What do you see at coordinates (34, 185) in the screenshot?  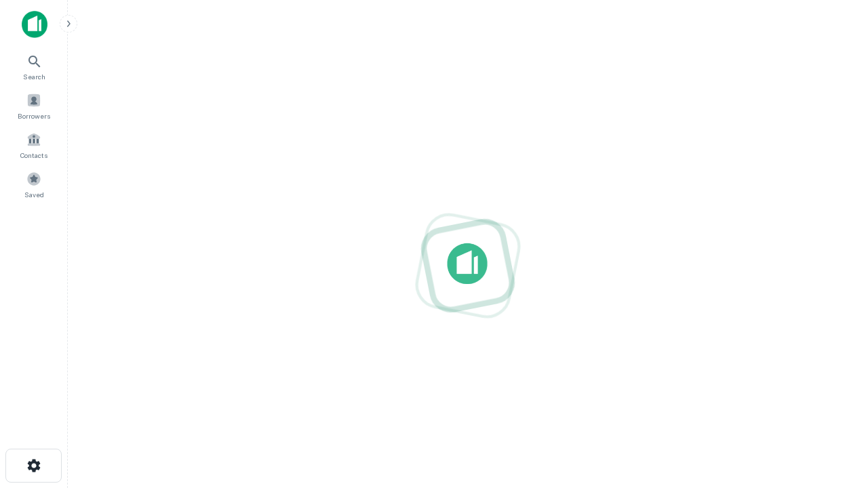 I see `a: Saved` at bounding box center [34, 185].